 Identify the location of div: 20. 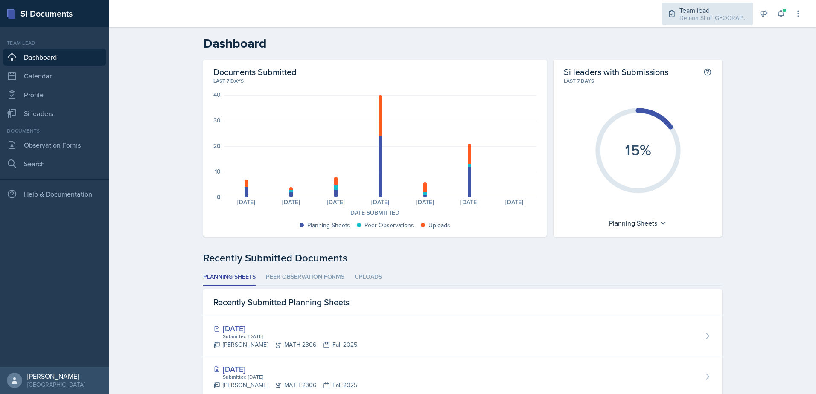
(217, 146).